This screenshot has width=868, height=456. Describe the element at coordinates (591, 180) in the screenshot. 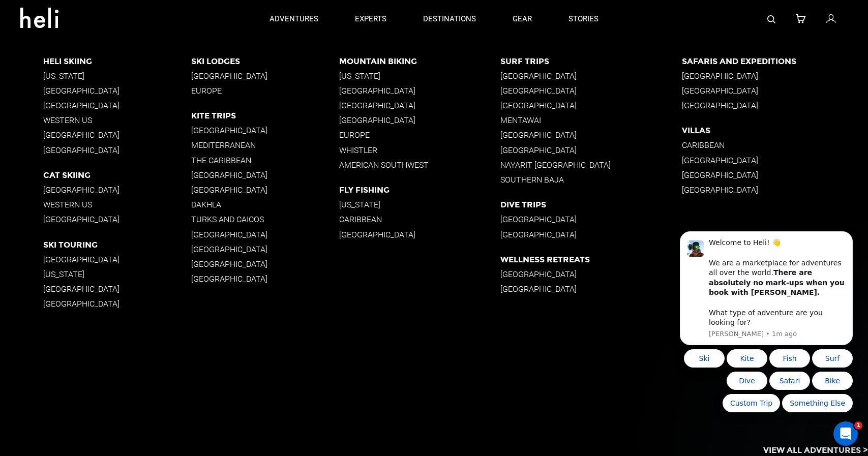

I see `p: Southern Baja` at that location.